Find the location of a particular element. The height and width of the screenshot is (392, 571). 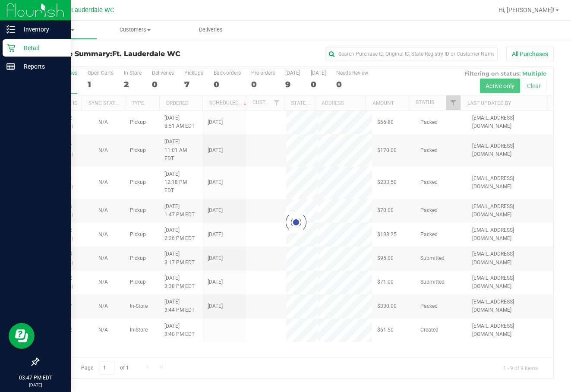

p: 03:47 PM EDT is located at coordinates (36, 378).